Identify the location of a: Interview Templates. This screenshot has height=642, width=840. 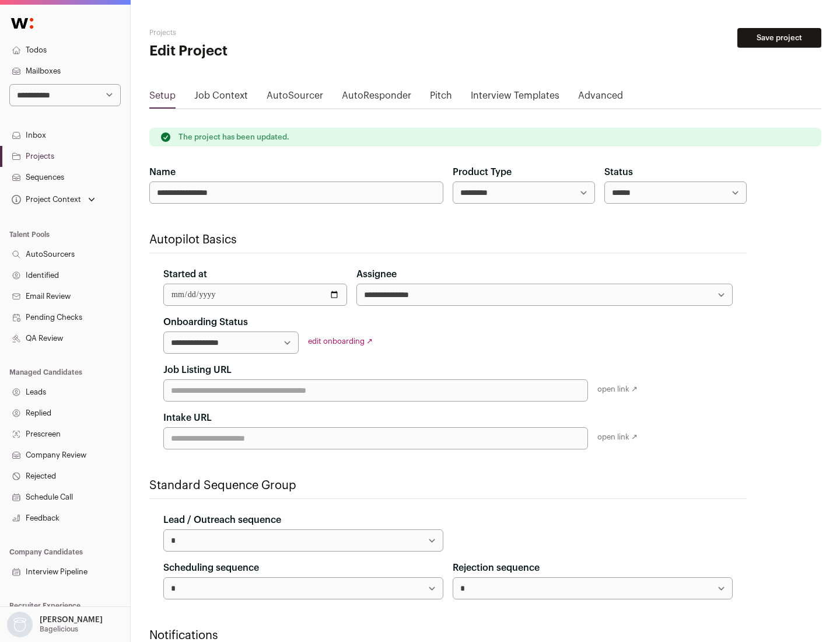
(514, 98).